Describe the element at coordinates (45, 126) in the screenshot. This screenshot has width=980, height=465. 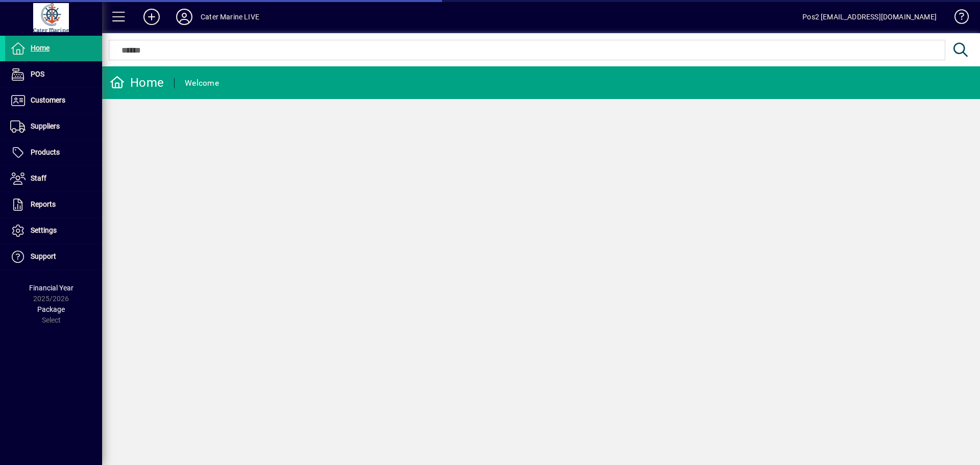
I see `span: Suppliers` at that location.